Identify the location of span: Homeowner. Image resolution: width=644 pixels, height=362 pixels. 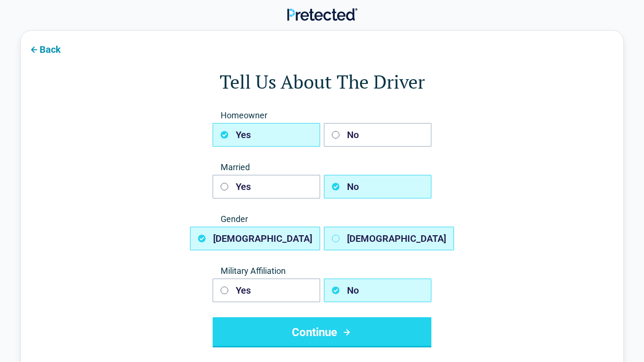
(322, 115).